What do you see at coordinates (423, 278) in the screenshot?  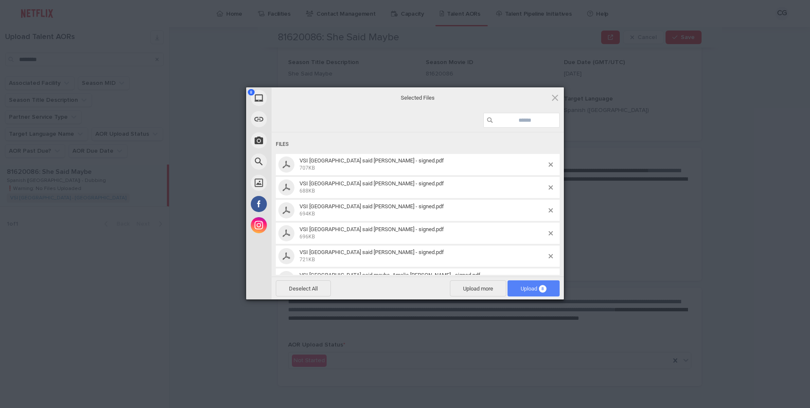 I see `span: VSI Spain_She said maybe_Amalia Cantarero - signed.pdf` at bounding box center [423, 278].